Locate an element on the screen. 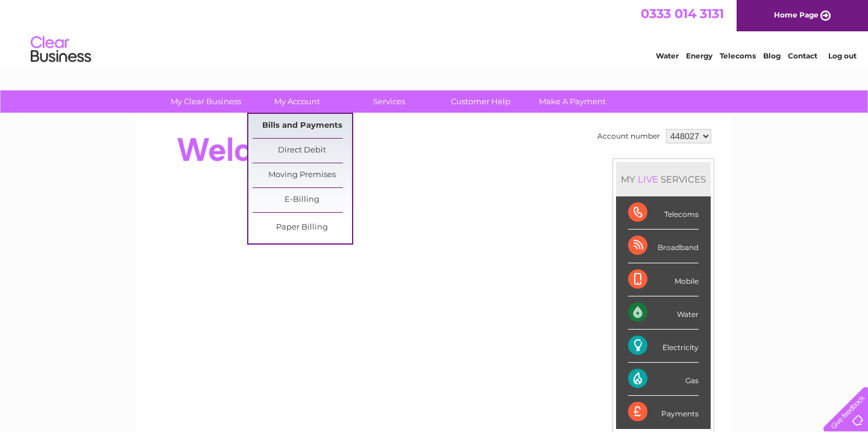 Image resolution: width=868 pixels, height=432 pixels. a: Services is located at coordinates (389, 102).